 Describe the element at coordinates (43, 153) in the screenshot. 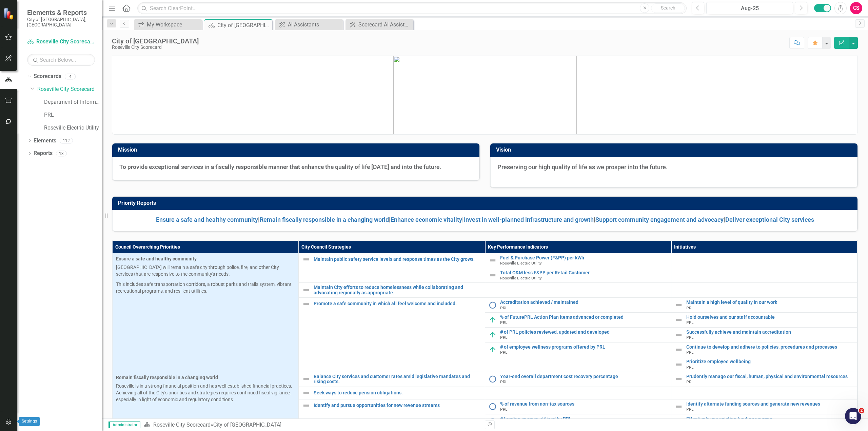

I see `a: Reports` at that location.